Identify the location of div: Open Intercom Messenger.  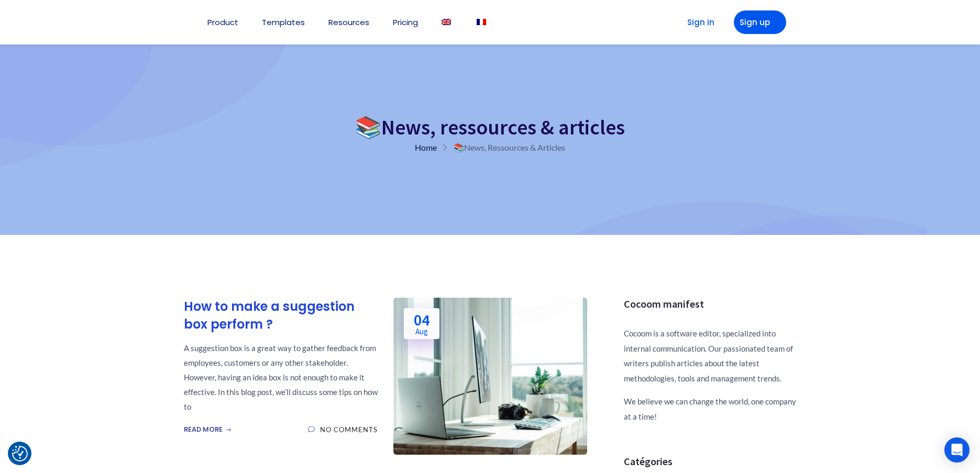
(957, 450).